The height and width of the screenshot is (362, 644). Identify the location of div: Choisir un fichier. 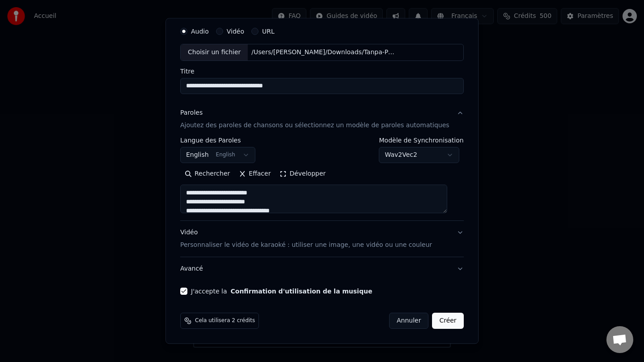
(214, 52).